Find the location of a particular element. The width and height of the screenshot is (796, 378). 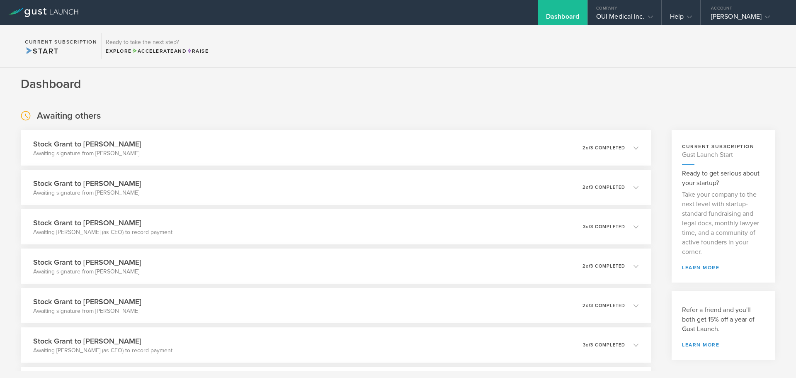

span: and is located at coordinates (159, 51).